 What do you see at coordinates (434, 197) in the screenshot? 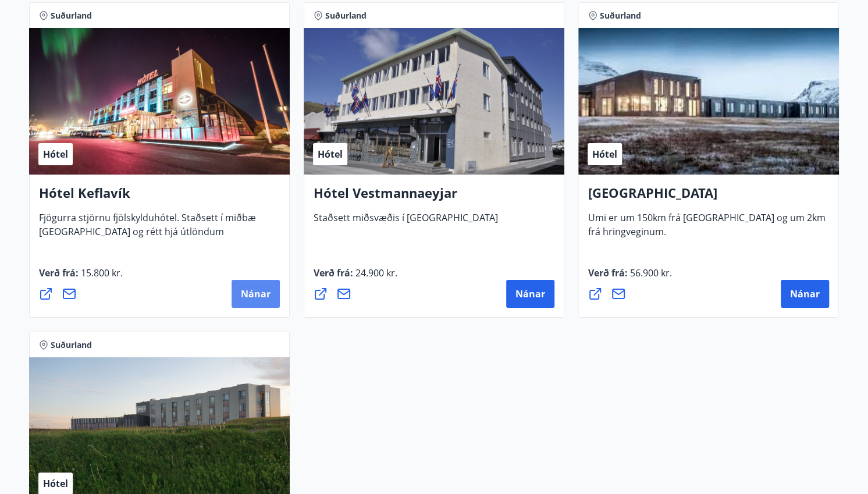
I see `h4: Hótel Vestmannaeyjar` at bounding box center [434, 197].